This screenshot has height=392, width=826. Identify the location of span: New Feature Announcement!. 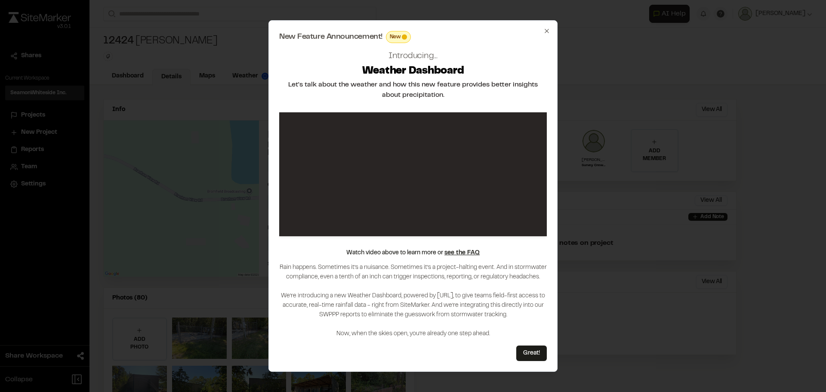
(331, 37).